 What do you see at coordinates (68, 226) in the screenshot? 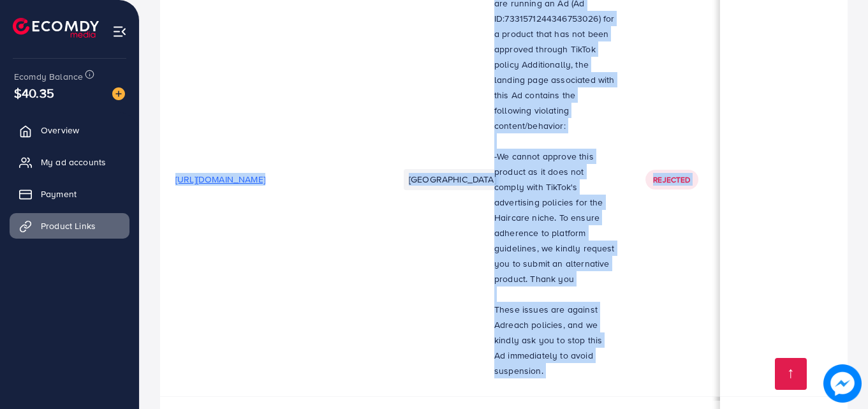
I see `span: Product Links` at bounding box center [68, 226].